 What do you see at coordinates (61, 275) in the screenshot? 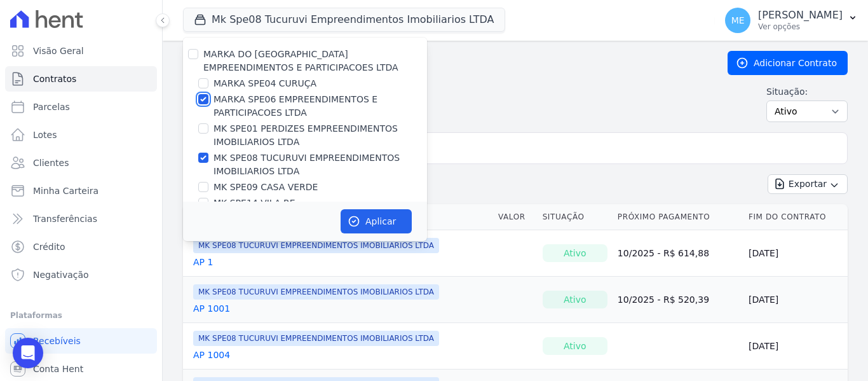
I see `span: Negativação` at bounding box center [61, 275].